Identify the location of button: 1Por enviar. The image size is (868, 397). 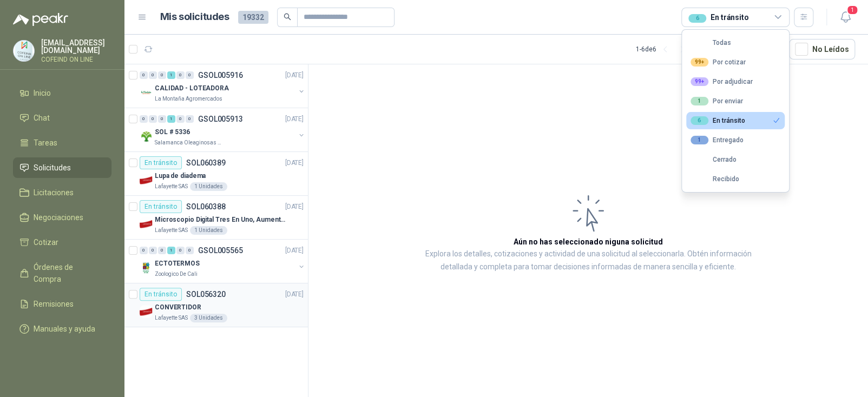
(736, 102).